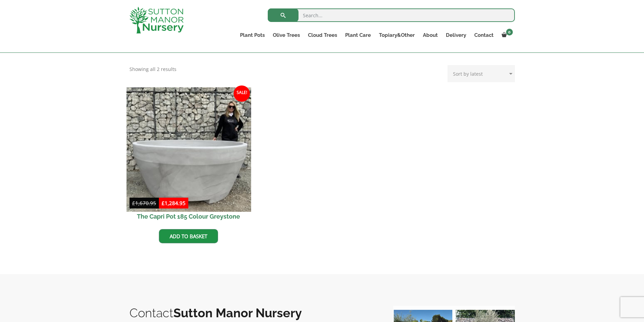 Image resolution: width=644 pixels, height=322 pixels. What do you see at coordinates (391, 15) in the screenshot?
I see `input: Search...` at bounding box center [391, 15].